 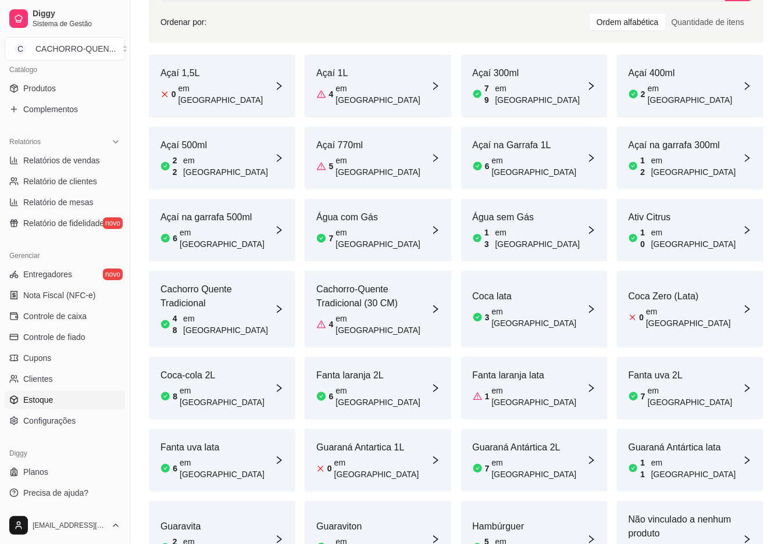 I want to click on span: C, so click(x=20, y=49).